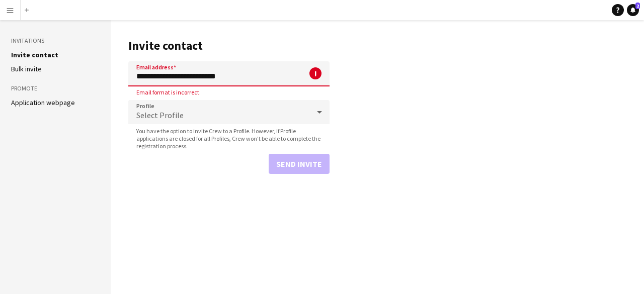 The image size is (644, 294). What do you see at coordinates (637, 5) in the screenshot?
I see `span: 2` at bounding box center [637, 5].